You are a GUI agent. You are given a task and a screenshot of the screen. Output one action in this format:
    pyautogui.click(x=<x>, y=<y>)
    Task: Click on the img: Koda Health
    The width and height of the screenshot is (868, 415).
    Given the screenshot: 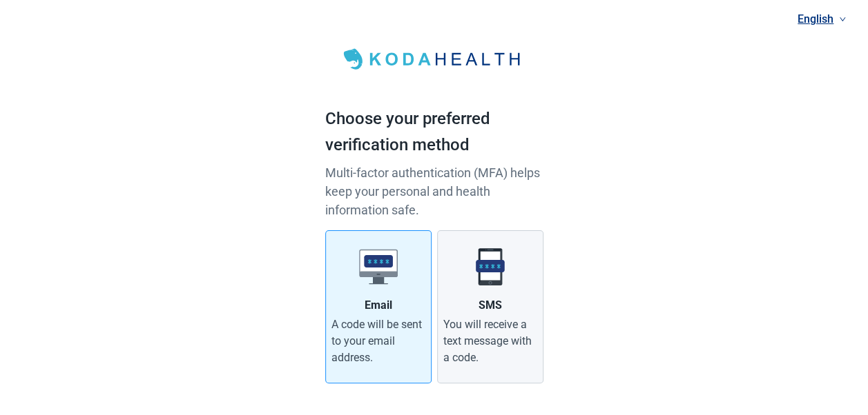 What is the action you would take?
    pyautogui.click(x=434, y=59)
    